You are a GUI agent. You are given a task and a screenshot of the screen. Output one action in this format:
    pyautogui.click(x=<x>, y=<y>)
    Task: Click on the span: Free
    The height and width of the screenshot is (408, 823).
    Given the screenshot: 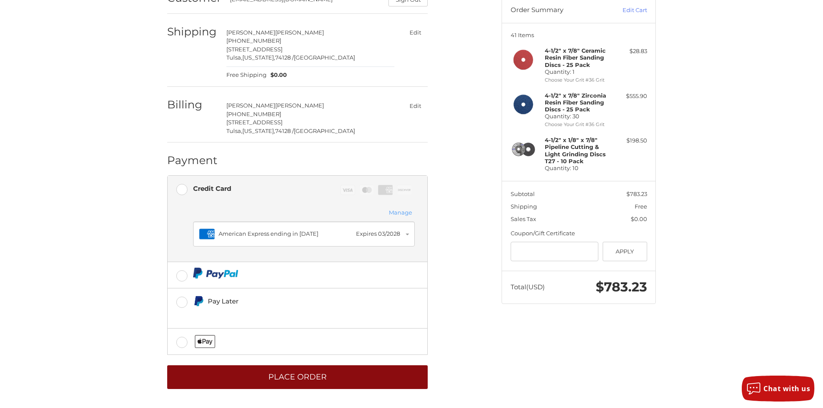 What is the action you would take?
    pyautogui.click(x=641, y=207)
    